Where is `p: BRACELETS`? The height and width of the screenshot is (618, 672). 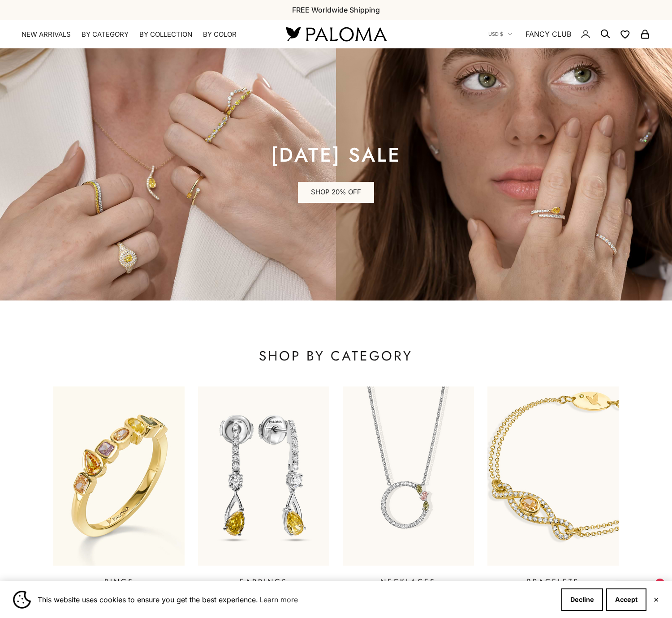 p: BRACELETS is located at coordinates (553, 582).